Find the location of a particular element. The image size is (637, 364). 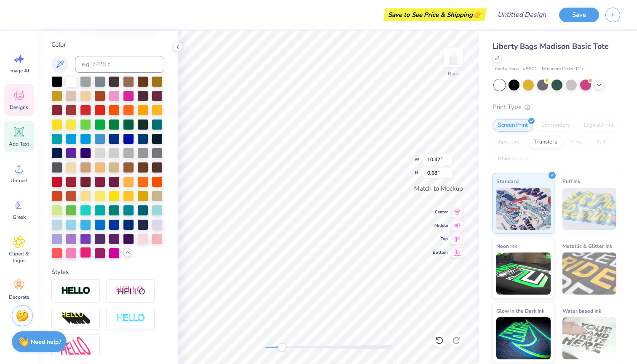

span: Water based Ink is located at coordinates (581, 311).